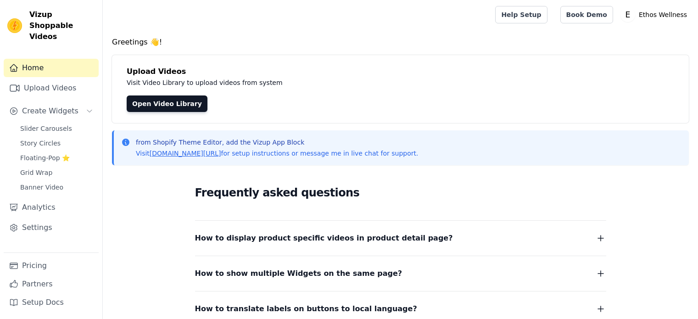  What do you see at coordinates (277, 153) in the screenshot?
I see `p: Visit for setup instructions or message me in live chat for support.` at bounding box center [277, 153].